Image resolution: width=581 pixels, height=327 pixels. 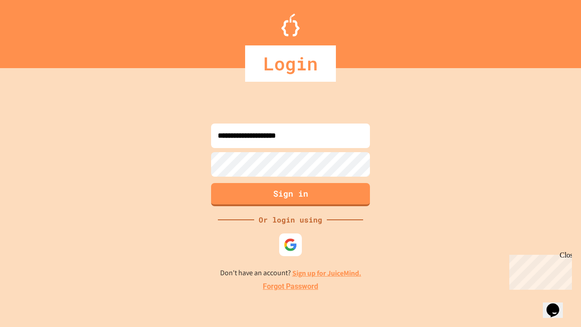 I want to click on button: Sign in, so click(x=291, y=194).